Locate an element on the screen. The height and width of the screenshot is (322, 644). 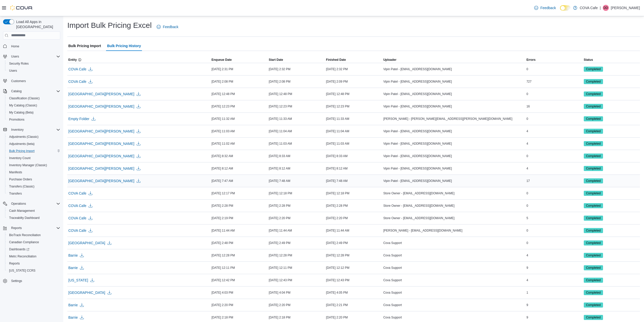
button: Empty Folder is located at coordinates (82, 119).